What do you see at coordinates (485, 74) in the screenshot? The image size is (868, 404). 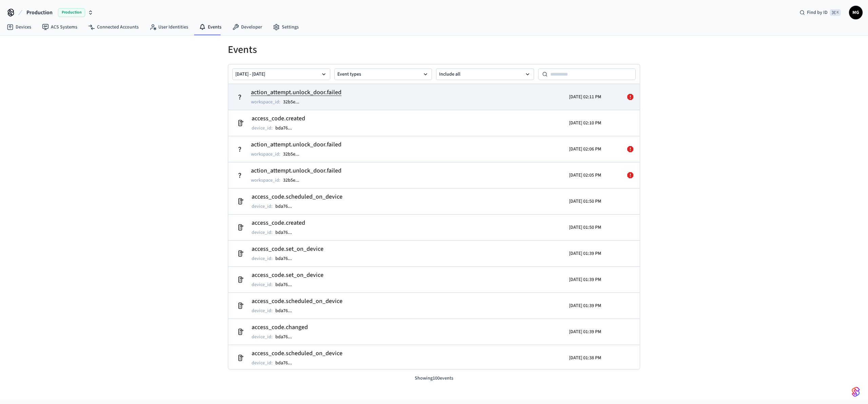 I see `button: Include all` at bounding box center [485, 74].